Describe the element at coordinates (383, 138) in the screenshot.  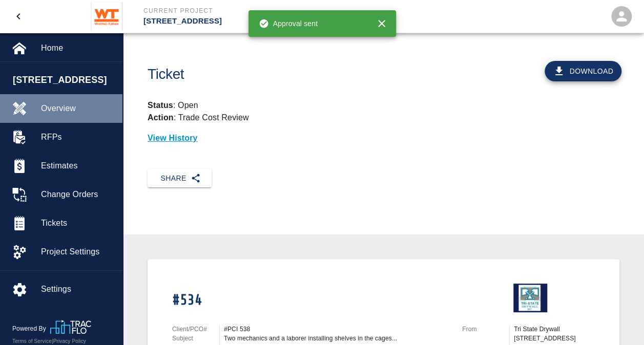
I see `p: View History` at that location.